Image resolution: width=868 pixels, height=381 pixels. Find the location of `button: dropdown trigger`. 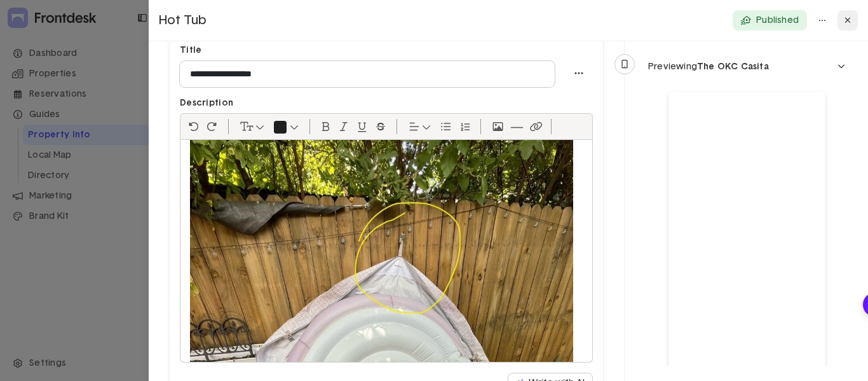

button: dropdown trigger is located at coordinates (747, 66).